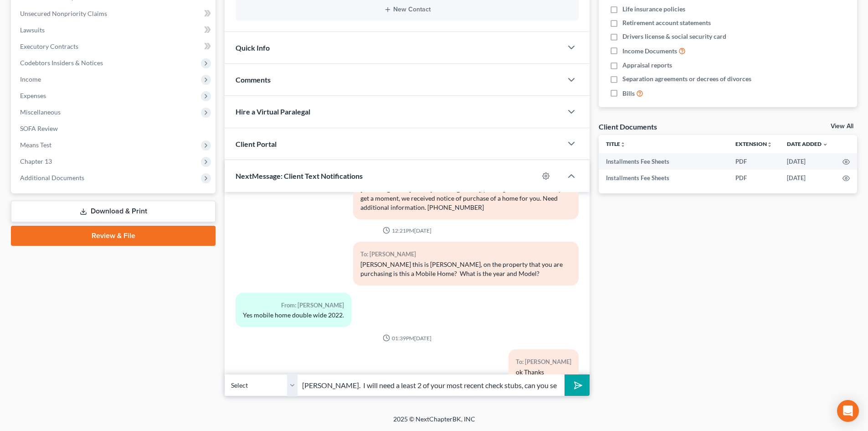 Image resolution: width=868 pixels, height=431 pixels. What do you see at coordinates (33, 95) in the screenshot?
I see `span: Expenses` at bounding box center [33, 95].